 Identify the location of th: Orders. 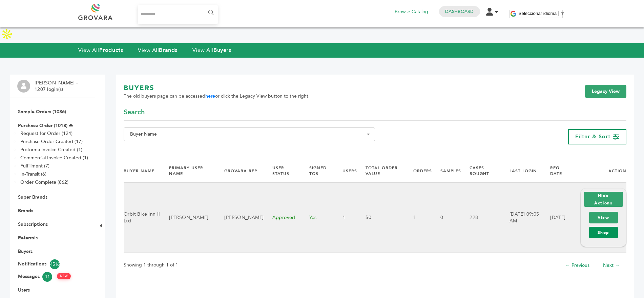
(418, 171).